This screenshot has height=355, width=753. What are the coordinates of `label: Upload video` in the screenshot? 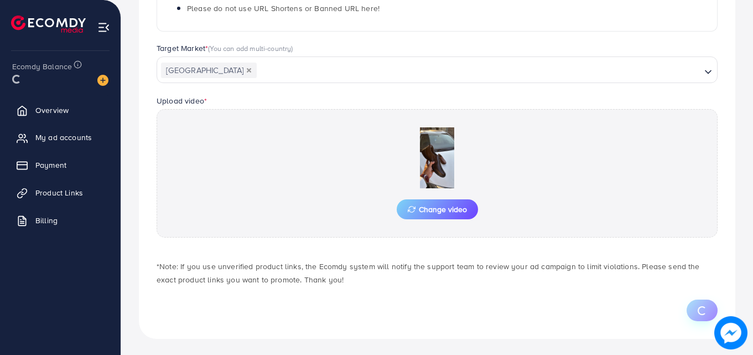 It's located at (182, 101).